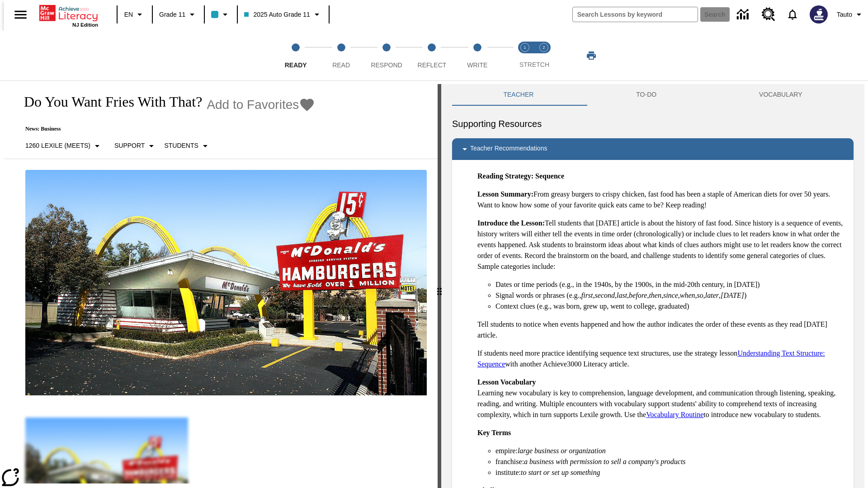 The height and width of the screenshot is (488, 868). I want to click on em: to start or set up something, so click(560, 472).